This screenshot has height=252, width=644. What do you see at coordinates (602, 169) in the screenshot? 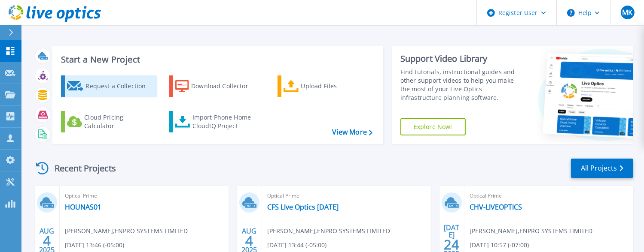
I see `a: All Projects` at bounding box center [602, 169].